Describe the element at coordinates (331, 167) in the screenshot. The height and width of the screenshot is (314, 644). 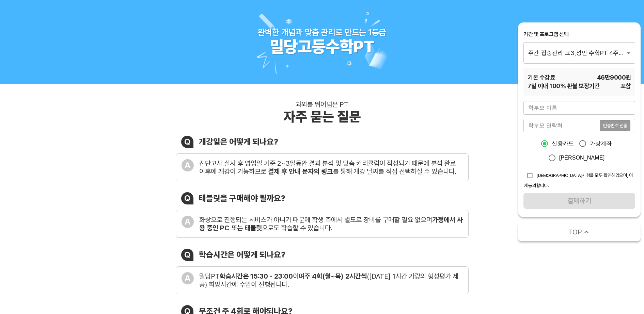
I see `div: 진단고사 실시 후 영업일 기준 2~3일동안 결과 분석 및 맞춤 커리큘럼이 작성되기 때문에 분석 완료 이후에 개강이 가능하므로 를 통해 개강 날짜를 직접 선택하실 수 있습니다.` at that location.